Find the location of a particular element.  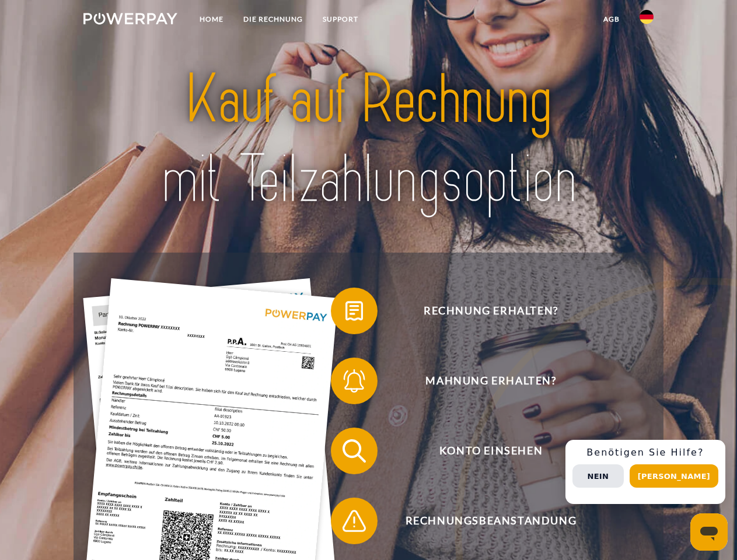

button: Rechnung erhalten? is located at coordinates (483, 311).